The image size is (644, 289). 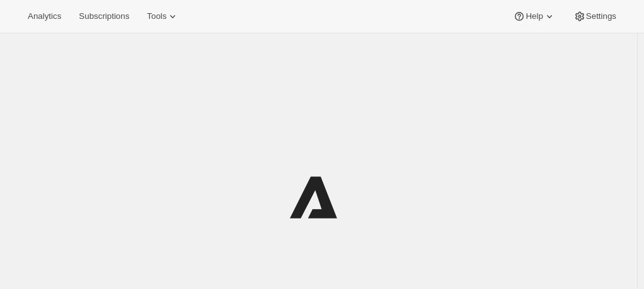 I want to click on span: Help, so click(x=534, y=16).